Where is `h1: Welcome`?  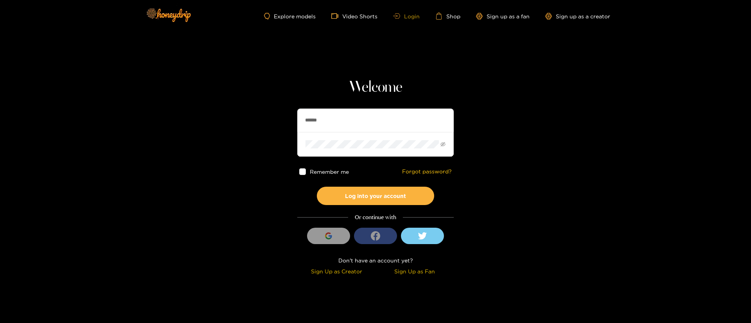 h1: Welcome is located at coordinates (375, 88).